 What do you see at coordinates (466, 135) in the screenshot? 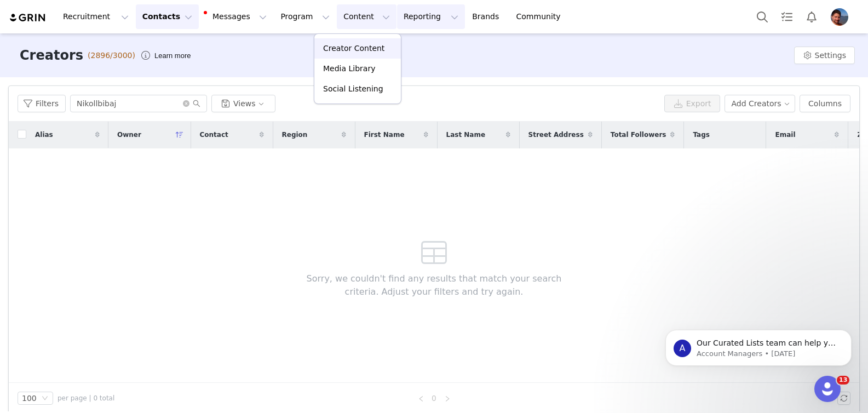
I see `span: Last Name` at bounding box center [466, 135].